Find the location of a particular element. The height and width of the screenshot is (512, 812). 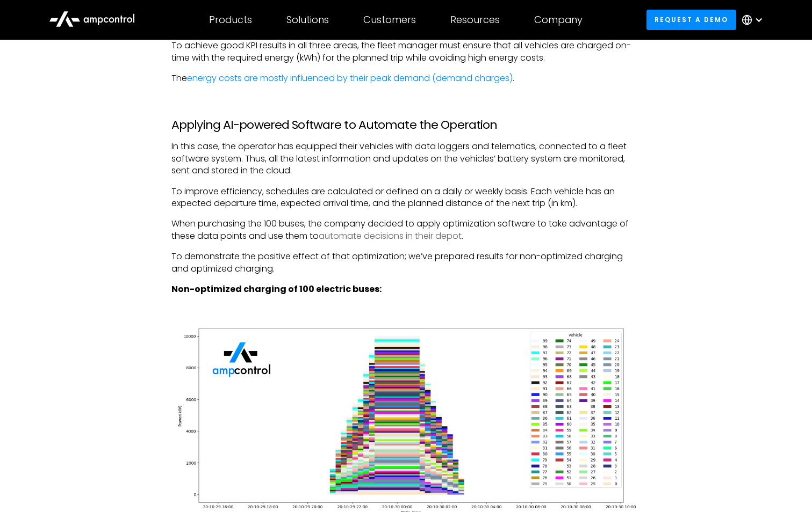

strong: Non-optimized charging of 100 electric buses: is located at coordinates (276, 289).